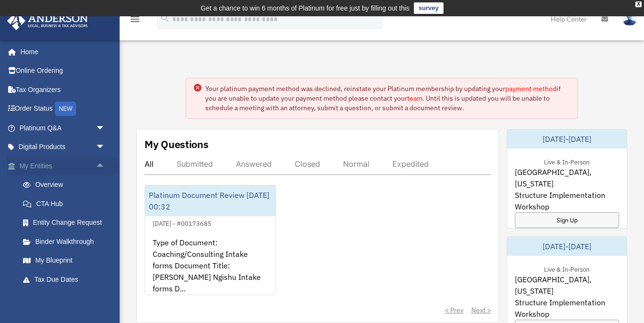 The width and height of the screenshot is (644, 323). Describe the element at coordinates (63, 166) in the screenshot. I see `a: My Entitiesarrow_drop_up` at that location.